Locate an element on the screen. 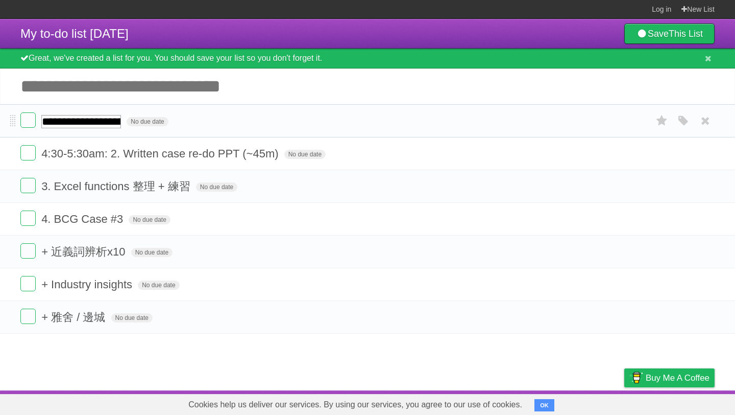  a: Suggest a feature is located at coordinates (683, 402).